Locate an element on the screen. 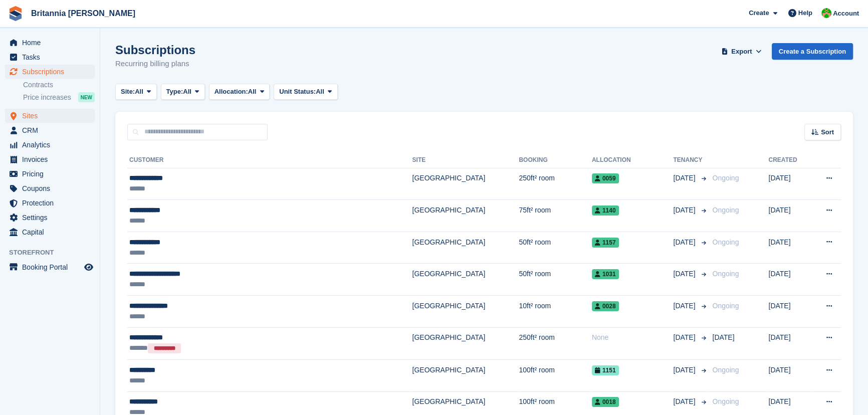 This screenshot has width=868, height=415. span: Account is located at coordinates (846, 14).